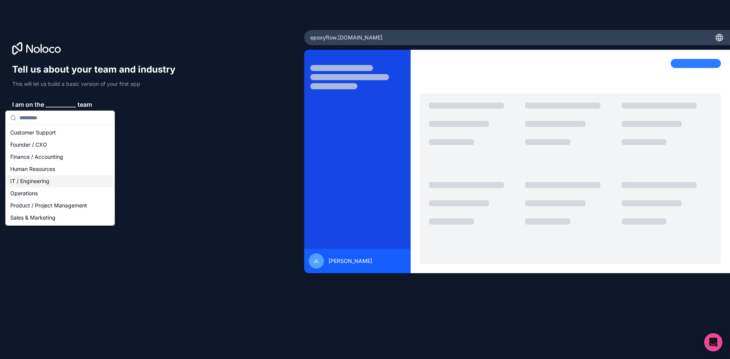 Image resolution: width=730 pixels, height=359 pixels. Describe the element at coordinates (60, 157) in the screenshot. I see `div: Finance / Accounting` at that location.